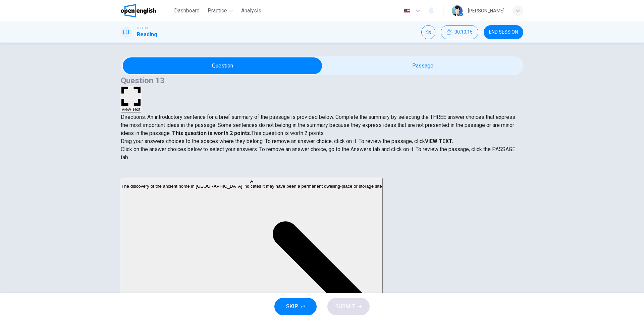 The width and height of the screenshot is (644, 320). Describe the element at coordinates (504, 33) in the screenshot. I see `button: END SESSION` at that location.